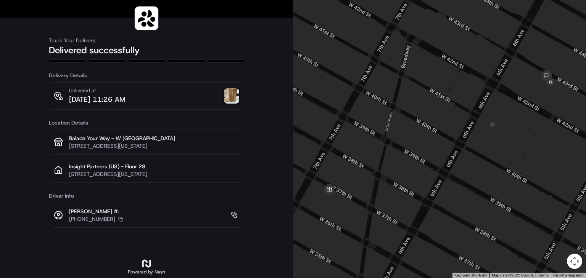  I want to click on img: photo_proof_of_delivery image, so click(231, 96).